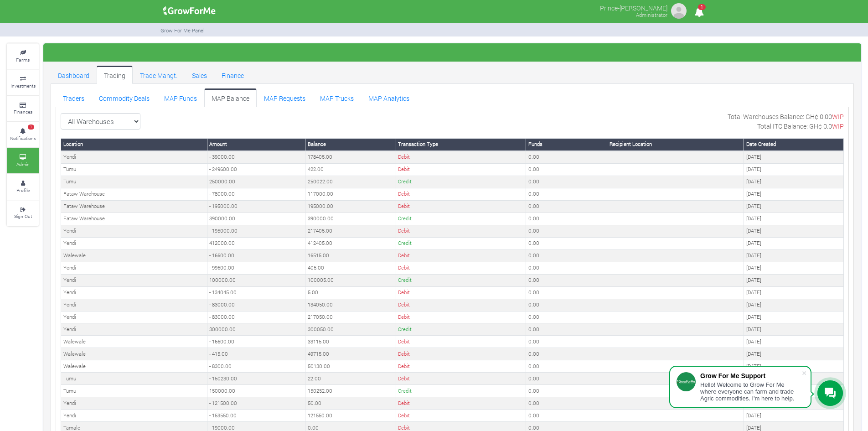 This screenshot has width=868, height=431. What do you see at coordinates (22, 186) in the screenshot?
I see `a: Profile` at bounding box center [22, 186].